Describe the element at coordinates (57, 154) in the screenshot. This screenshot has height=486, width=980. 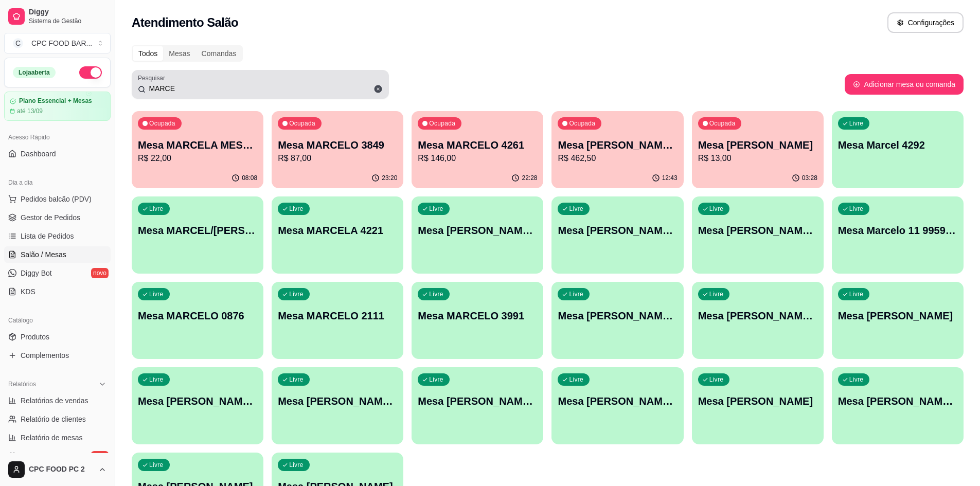
I see `a: Dashboard` at that location.